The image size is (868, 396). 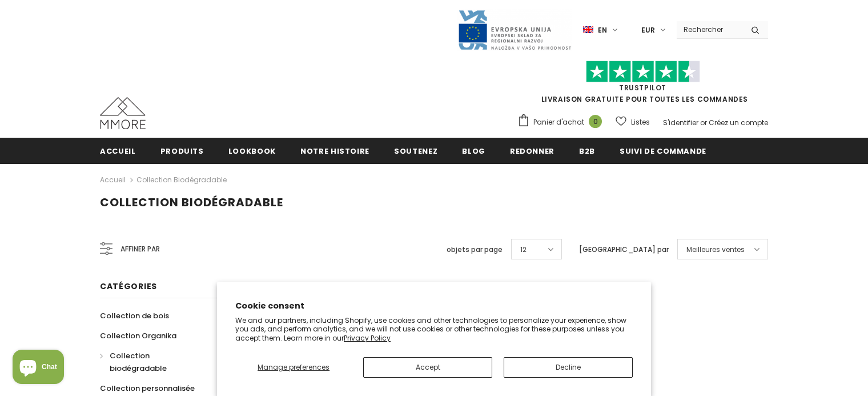 I want to click on a: Blog, so click(x=474, y=150).